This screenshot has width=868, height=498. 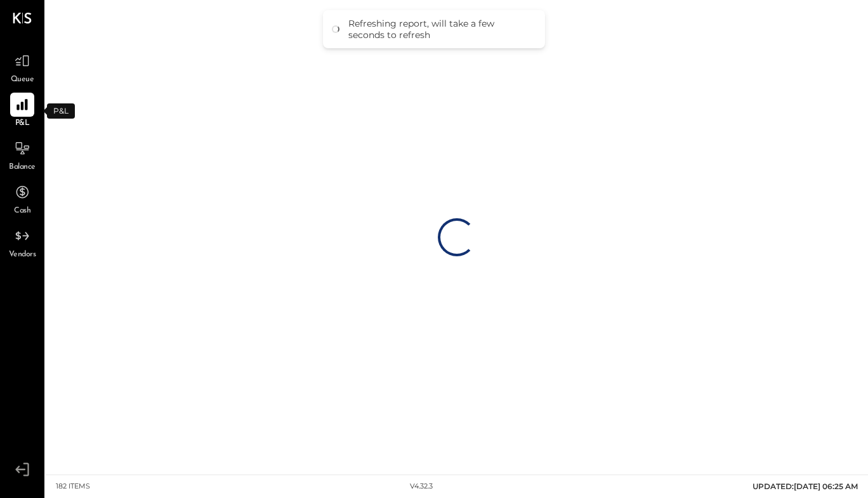 What do you see at coordinates (22, 154) in the screenshot?
I see `a: Balance` at bounding box center [22, 154].